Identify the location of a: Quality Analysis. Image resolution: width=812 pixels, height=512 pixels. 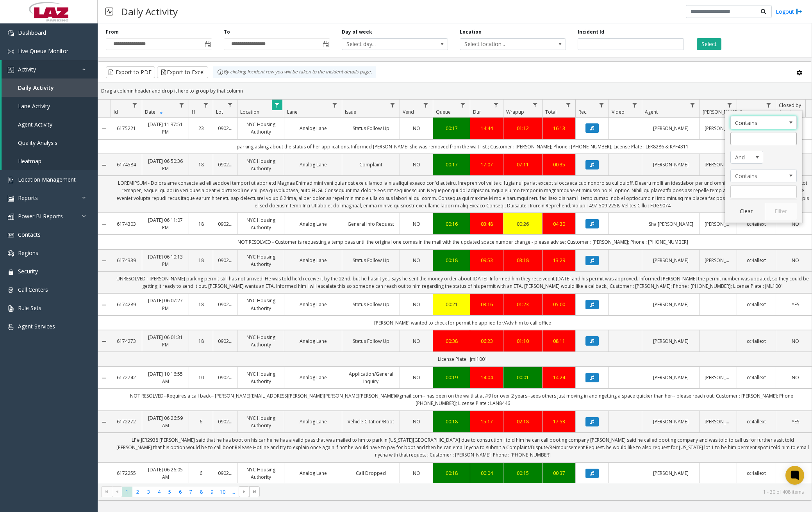
(50, 143).